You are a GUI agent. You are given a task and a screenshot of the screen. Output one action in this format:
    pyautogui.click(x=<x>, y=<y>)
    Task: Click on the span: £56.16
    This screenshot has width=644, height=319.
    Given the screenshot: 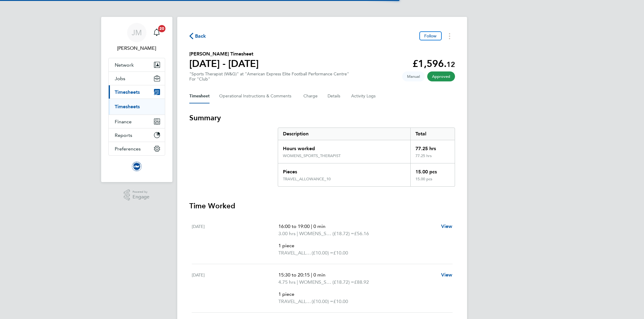 What is the action you would take?
    pyautogui.click(x=362, y=233)
    